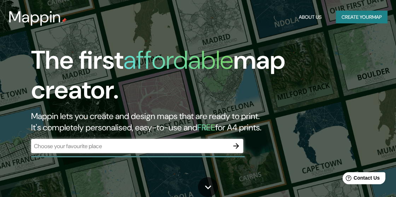 This screenshot has height=197, width=396. I want to click on button: About Us, so click(310, 17).